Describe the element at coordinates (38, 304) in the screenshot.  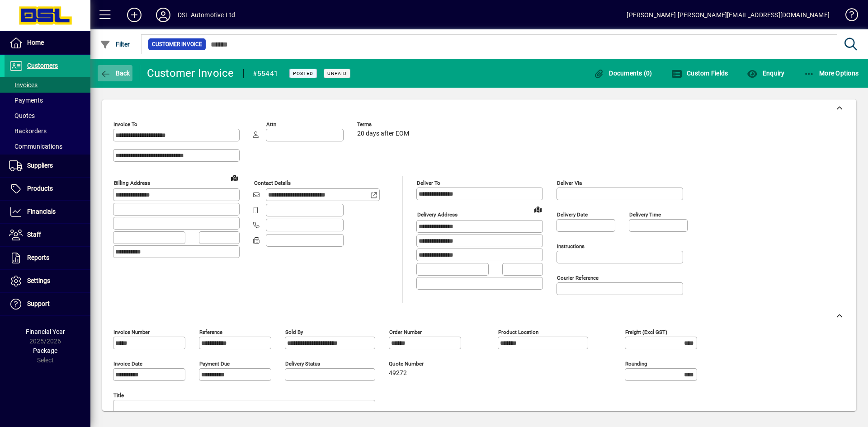
I see `span: Support` at that location.